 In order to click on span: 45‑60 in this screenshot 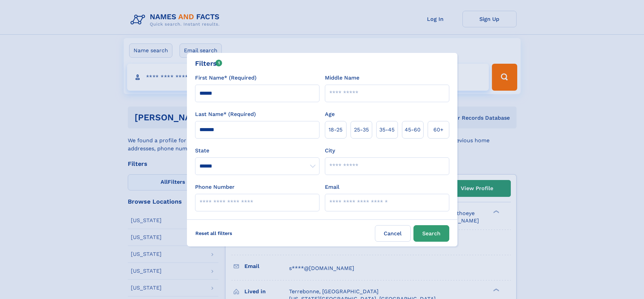, I will do `click(412, 130)`.